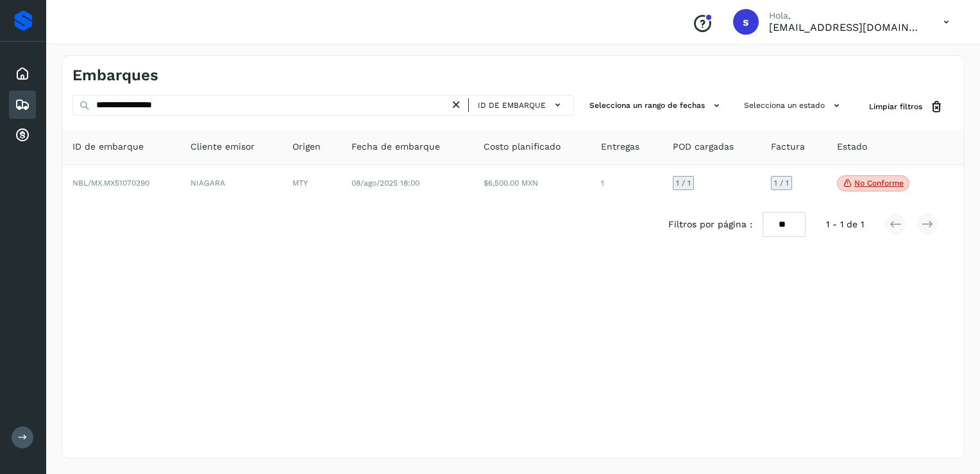  Describe the element at coordinates (851, 146) in the screenshot. I see `span: Estado` at that location.